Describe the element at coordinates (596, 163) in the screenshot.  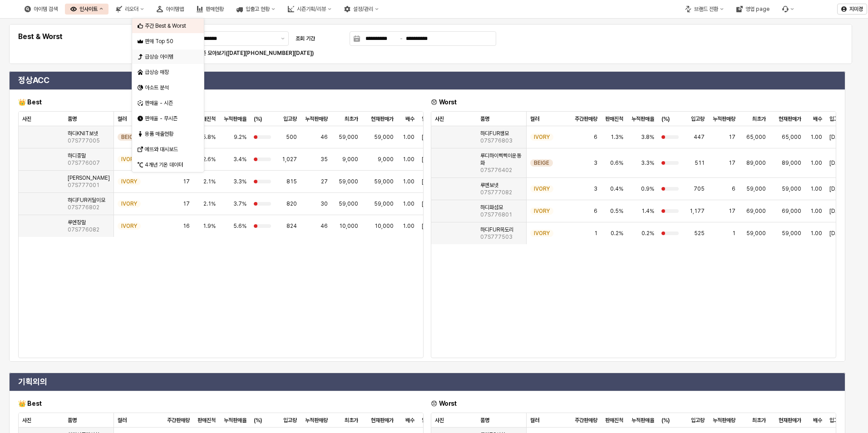
I see `span: 3` at that location.